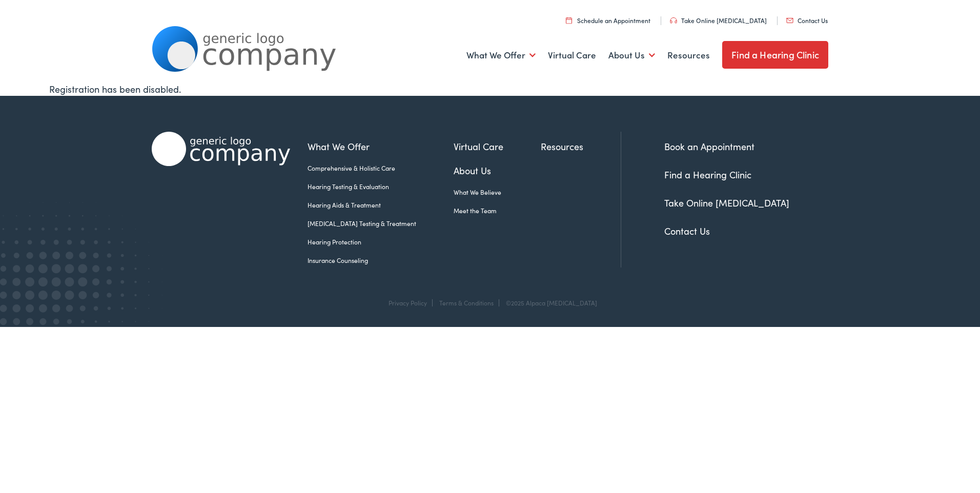  Describe the element at coordinates (466, 302) in the screenshot. I see `a: Terms & Conditions` at that location.